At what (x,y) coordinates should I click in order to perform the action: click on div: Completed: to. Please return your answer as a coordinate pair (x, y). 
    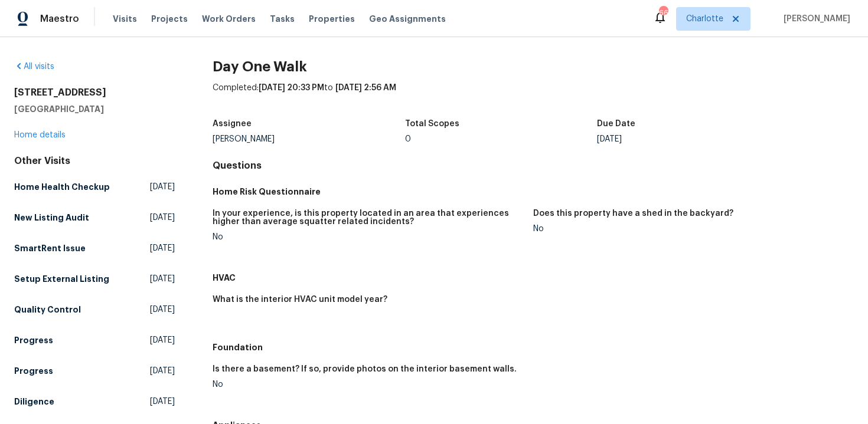
    Looking at the image, I should click on (533, 97).